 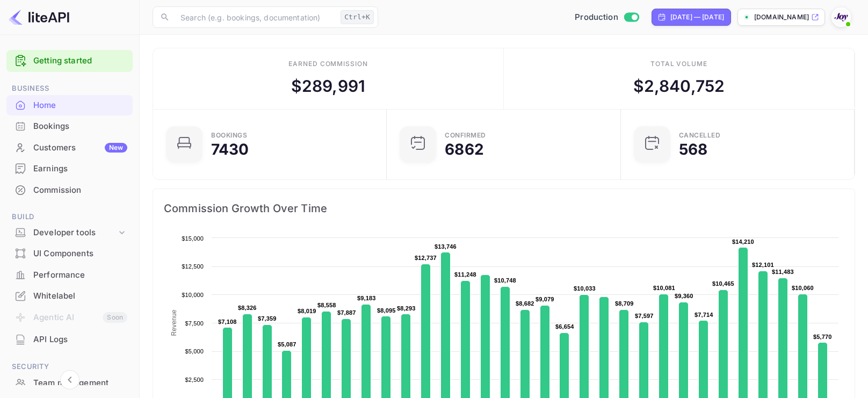 What do you see at coordinates (644, 316) in the screenshot?
I see `text: $7,597` at bounding box center [644, 316].